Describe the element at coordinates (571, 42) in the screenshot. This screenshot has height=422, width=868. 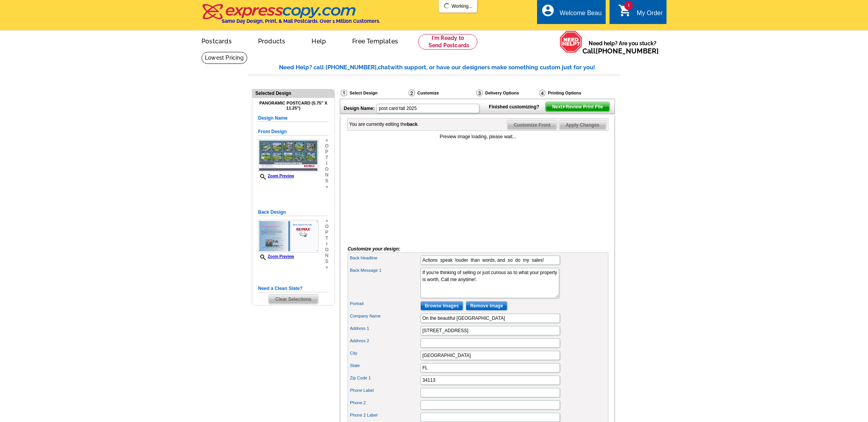
I see `img: help` at that location.